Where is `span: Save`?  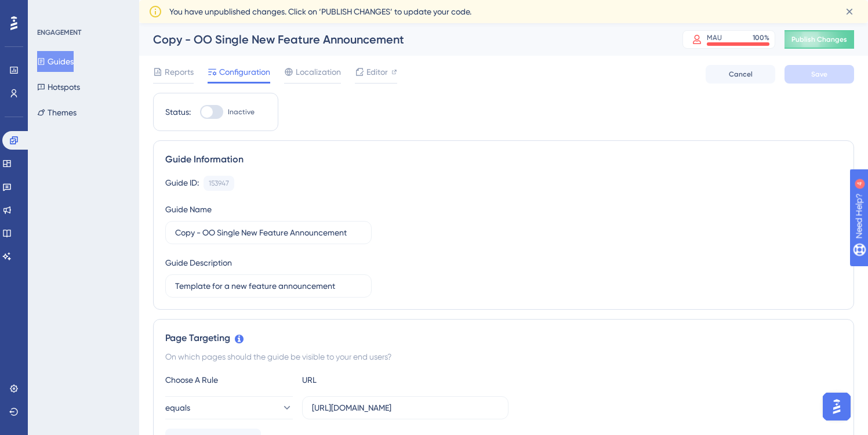
span: Save is located at coordinates (819, 74).